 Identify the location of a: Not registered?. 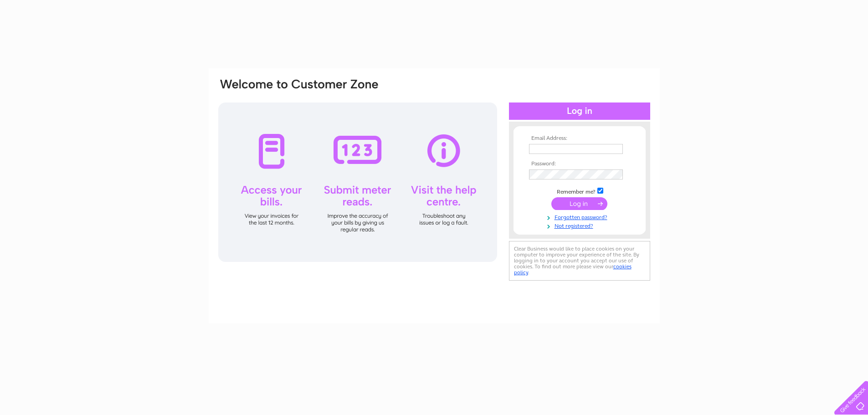
(581, 226).